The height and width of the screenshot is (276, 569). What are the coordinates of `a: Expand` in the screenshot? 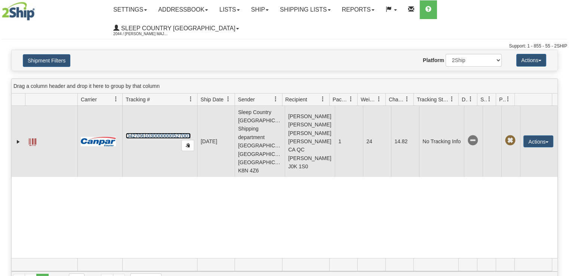 It's located at (18, 142).